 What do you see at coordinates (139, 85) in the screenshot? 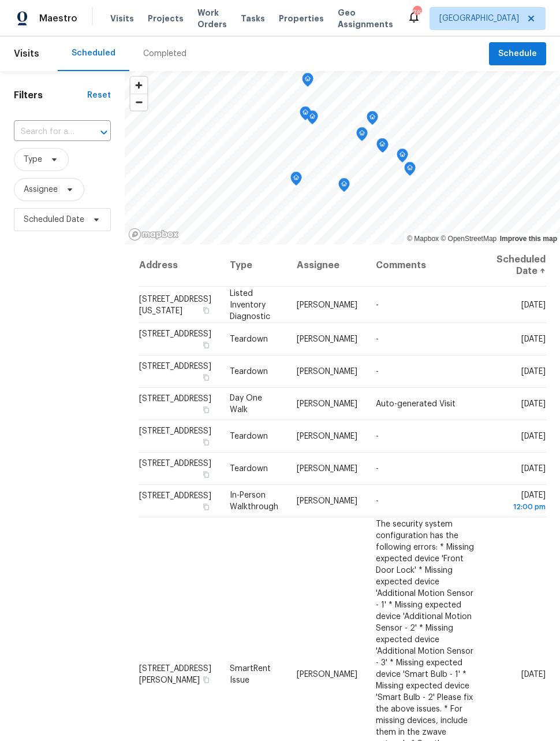
I see `span: Zoom in` at bounding box center [139, 85].